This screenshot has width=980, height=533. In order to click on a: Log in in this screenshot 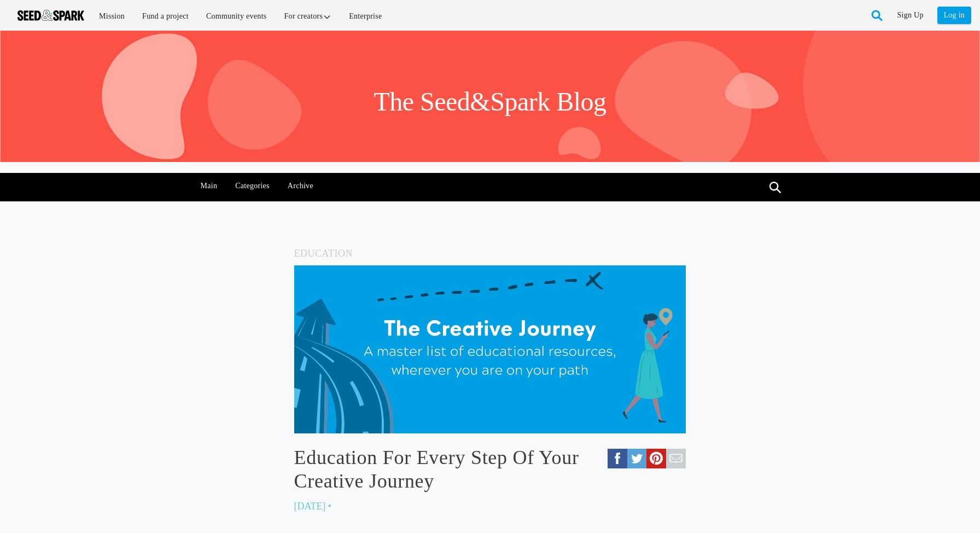, I will do `click(954, 15)`.